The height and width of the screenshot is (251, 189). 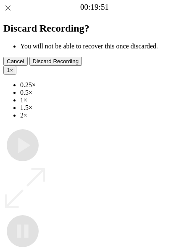 What do you see at coordinates (10, 70) in the screenshot?
I see `button: 1×` at bounding box center [10, 70].